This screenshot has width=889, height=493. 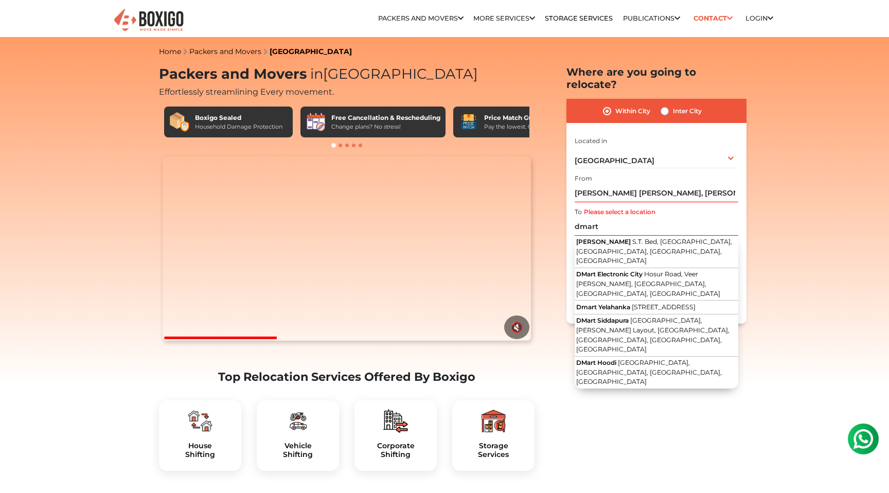 I want to click on h5: House Shifting, so click(x=200, y=450).